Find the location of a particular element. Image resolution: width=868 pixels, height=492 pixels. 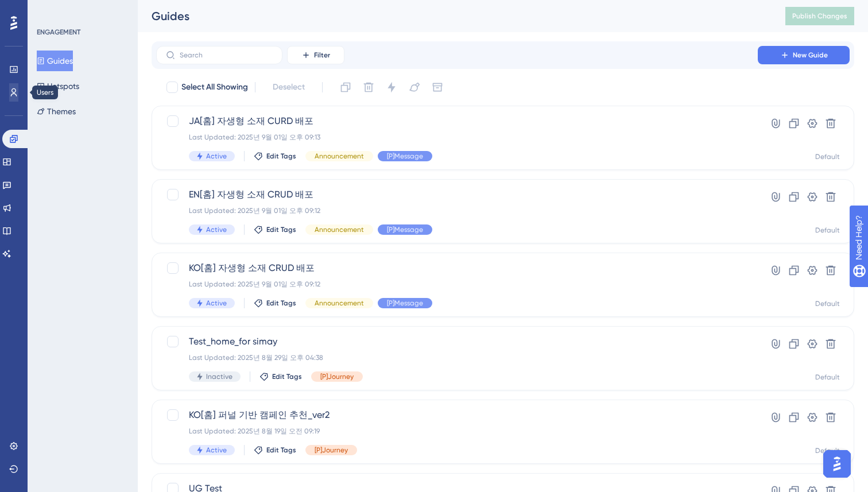

button: Open AI Assistant Launcher is located at coordinates (17, 17).